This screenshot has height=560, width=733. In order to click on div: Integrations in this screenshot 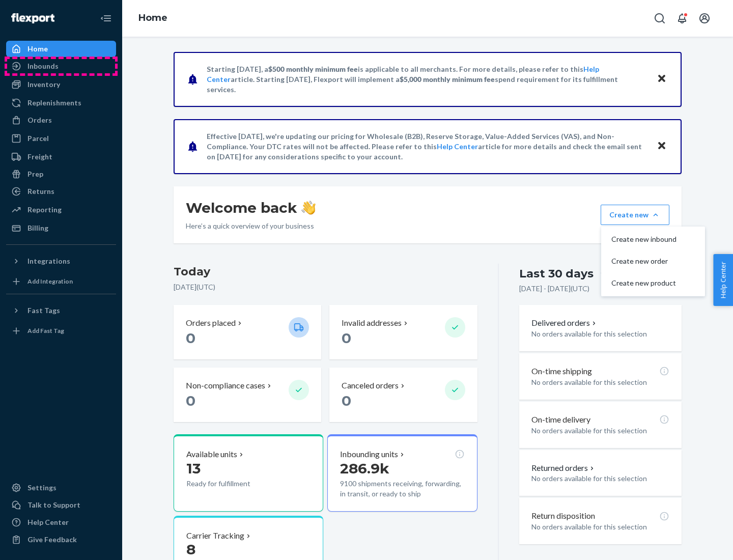, I will do `click(49, 261)`.